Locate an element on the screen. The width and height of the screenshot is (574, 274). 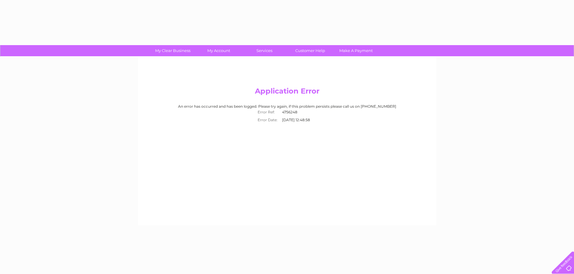
a: My Account is located at coordinates (218, 51).